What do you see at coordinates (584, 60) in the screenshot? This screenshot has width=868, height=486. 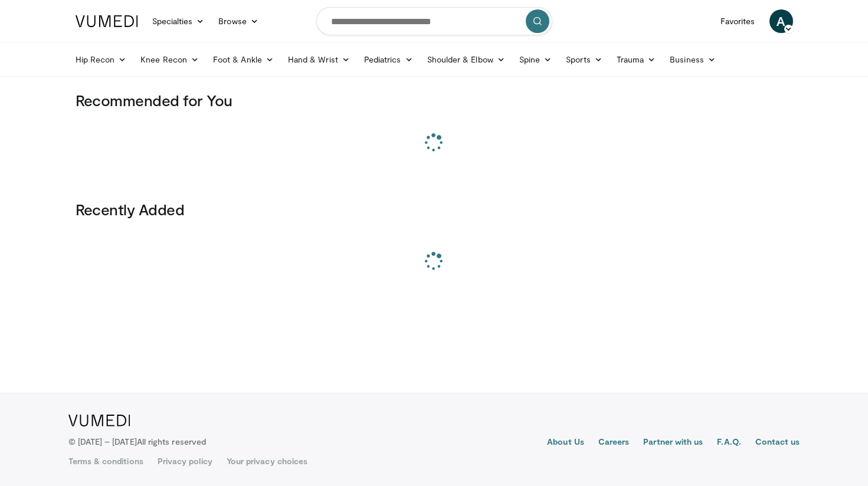 I see `a: Sports` at bounding box center [584, 60].